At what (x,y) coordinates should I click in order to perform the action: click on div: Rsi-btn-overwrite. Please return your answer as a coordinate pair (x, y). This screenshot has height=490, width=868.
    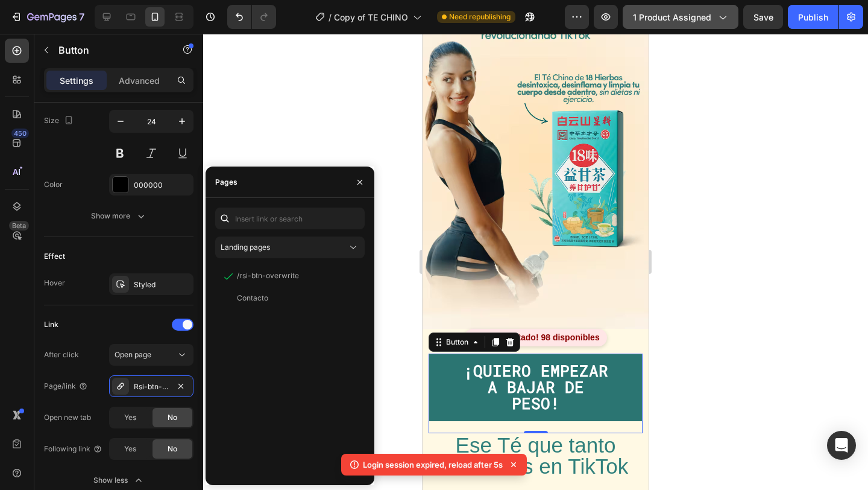
    Looking at the image, I should click on (152, 386).